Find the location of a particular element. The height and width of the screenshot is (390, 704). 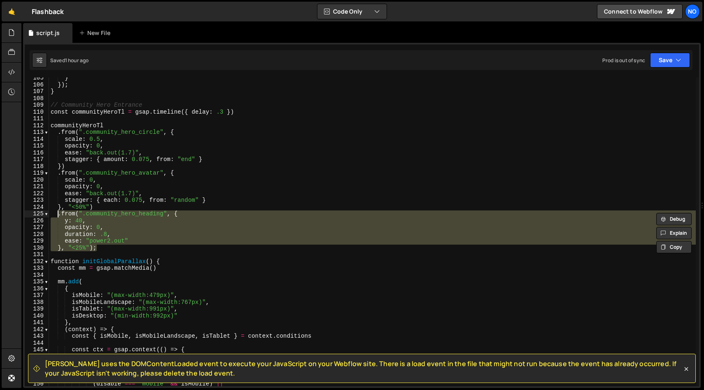

div: 137 is located at coordinates (37, 295).